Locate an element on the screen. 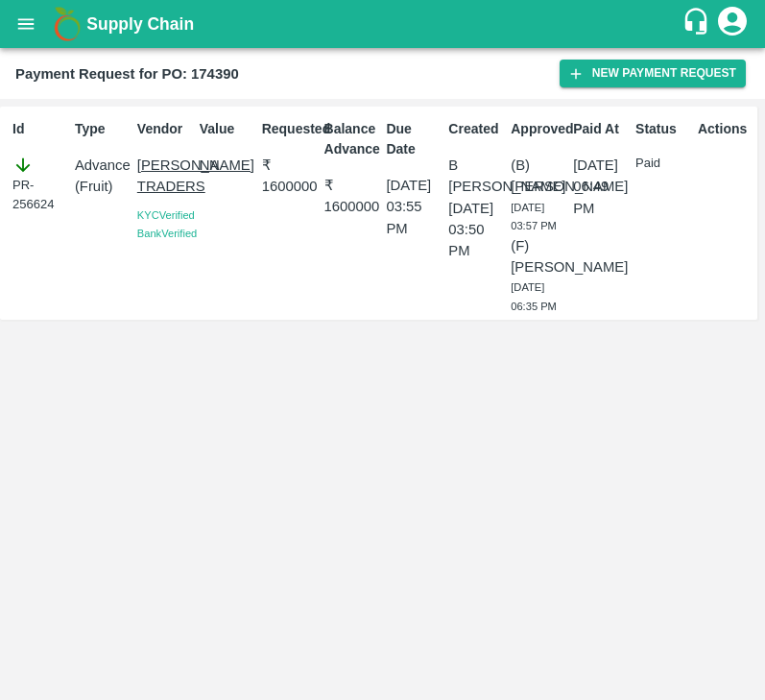 Image resolution: width=765 pixels, height=700 pixels. p: Vendor is located at coordinates (164, 129).